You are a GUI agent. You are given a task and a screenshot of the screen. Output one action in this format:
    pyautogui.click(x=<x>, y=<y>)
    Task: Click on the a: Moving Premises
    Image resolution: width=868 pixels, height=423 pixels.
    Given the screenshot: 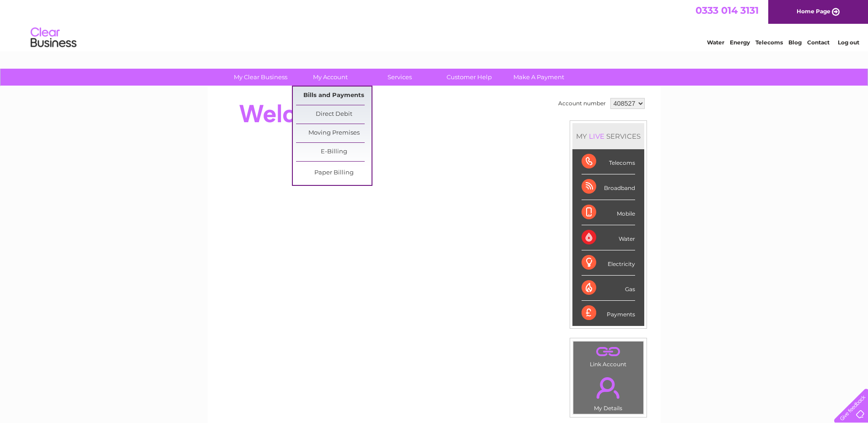 What is the action you would take?
    pyautogui.click(x=334, y=133)
    